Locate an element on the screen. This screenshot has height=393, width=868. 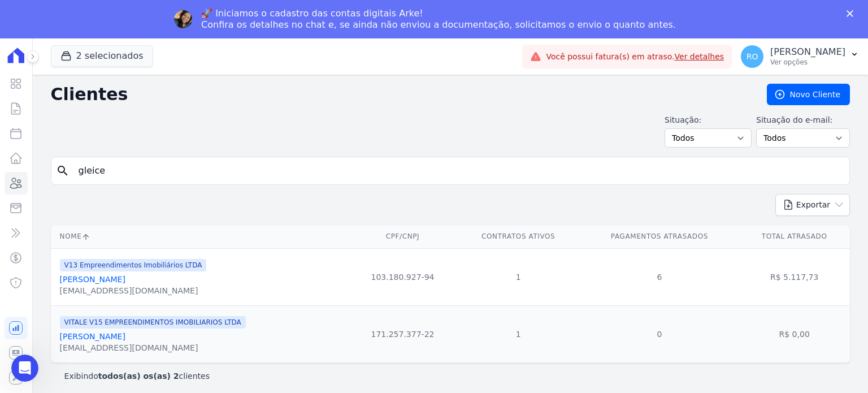
td: R$ 5.117,73 is located at coordinates (794, 277).